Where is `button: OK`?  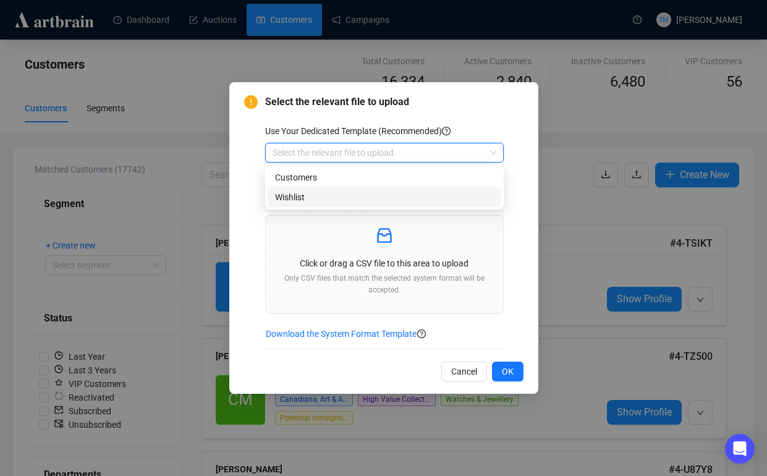
button: OK is located at coordinates (508, 372).